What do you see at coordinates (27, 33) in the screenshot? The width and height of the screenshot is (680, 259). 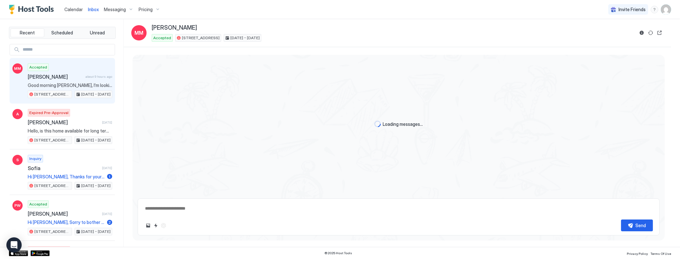 I see `button: Recent` at bounding box center [27, 33].